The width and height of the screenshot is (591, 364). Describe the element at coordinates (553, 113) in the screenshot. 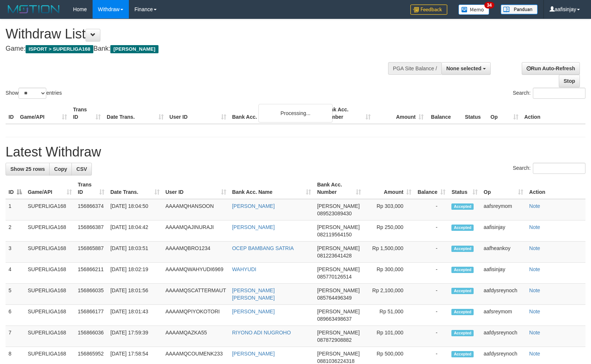

I see `th: Action` at that location.